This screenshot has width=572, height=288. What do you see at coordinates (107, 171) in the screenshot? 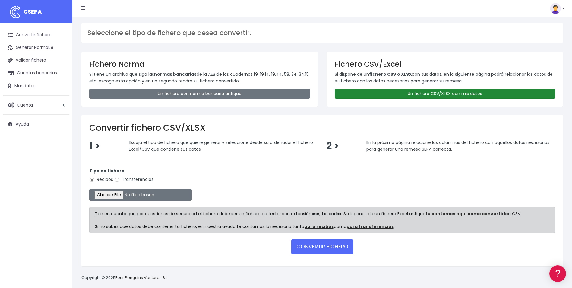
I see `strong: Tipo de fichero` at bounding box center [107, 171].